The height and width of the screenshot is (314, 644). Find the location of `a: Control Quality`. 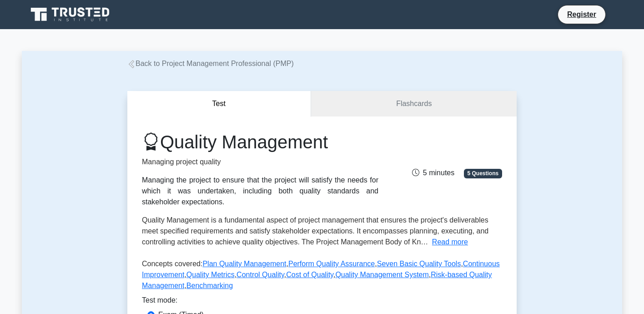

a: Control Quality is located at coordinates (260, 275).